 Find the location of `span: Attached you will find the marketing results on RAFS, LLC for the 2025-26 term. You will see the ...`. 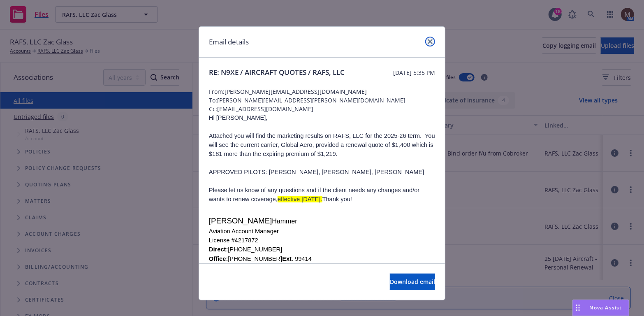

span: Attached you will find the marketing results on RAFS, LLC for the 2025-26 term. You will see the ... is located at coordinates (322, 145).